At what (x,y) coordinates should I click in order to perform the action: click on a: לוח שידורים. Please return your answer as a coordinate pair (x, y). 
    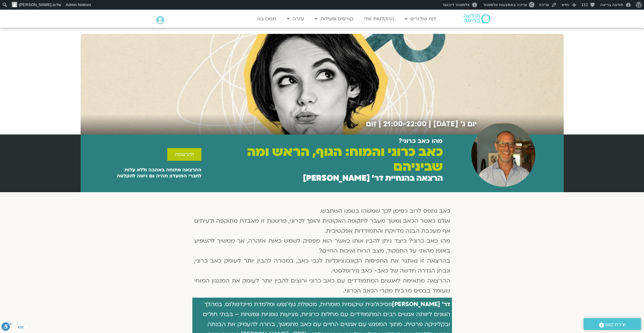
    Looking at the image, I should click on (421, 19).